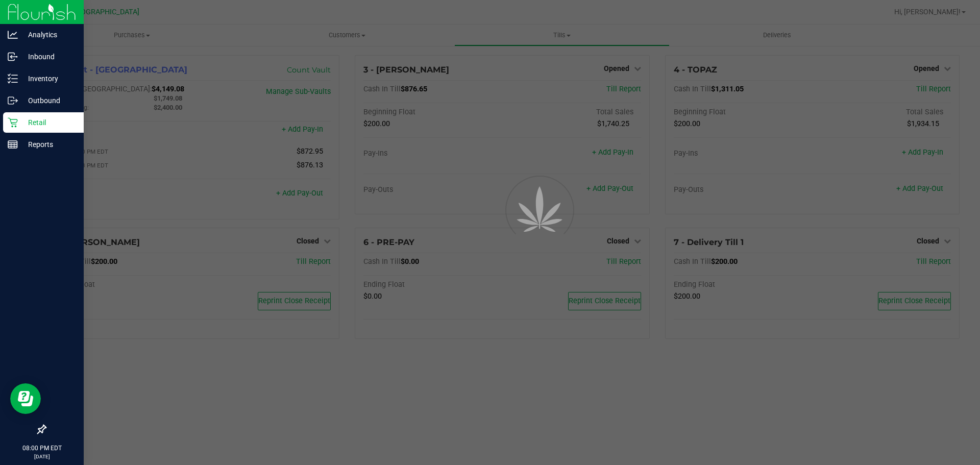  Describe the element at coordinates (42, 448) in the screenshot. I see `p: 08:00 PM EDT` at that location.